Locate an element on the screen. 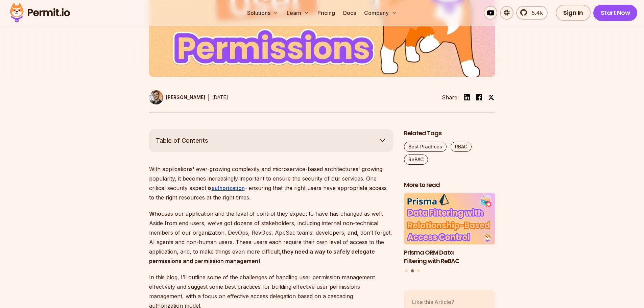 This screenshot has height=308, width=644. button: linkedin is located at coordinates (467, 97).